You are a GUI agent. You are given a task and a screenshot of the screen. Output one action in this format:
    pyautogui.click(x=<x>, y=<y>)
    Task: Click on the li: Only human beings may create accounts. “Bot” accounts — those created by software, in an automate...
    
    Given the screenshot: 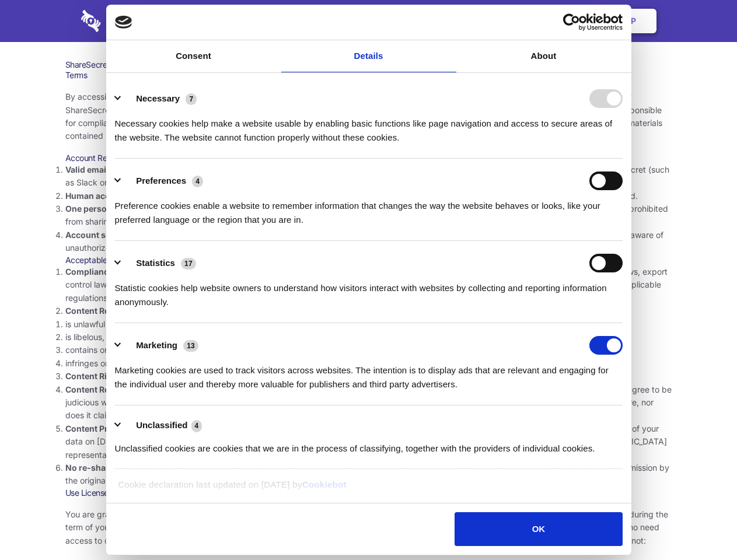 What is the action you would take?
    pyautogui.click(x=369, y=196)
    